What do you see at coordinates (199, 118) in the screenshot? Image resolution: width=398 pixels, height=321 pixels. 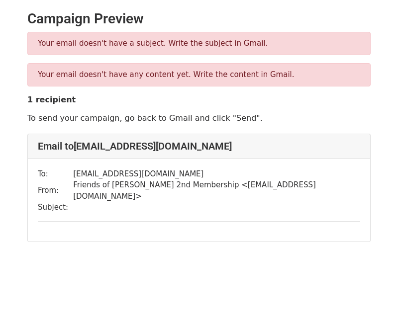 I see `p: To send your campaign, go back to Gmail and click "Send".` at bounding box center [199, 118].